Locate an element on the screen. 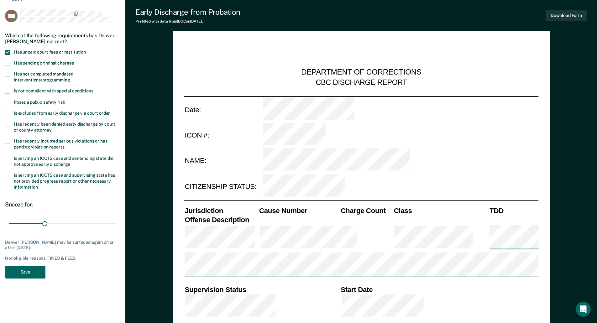 The height and width of the screenshot is (323, 597). td: NAME: is located at coordinates (223, 161).